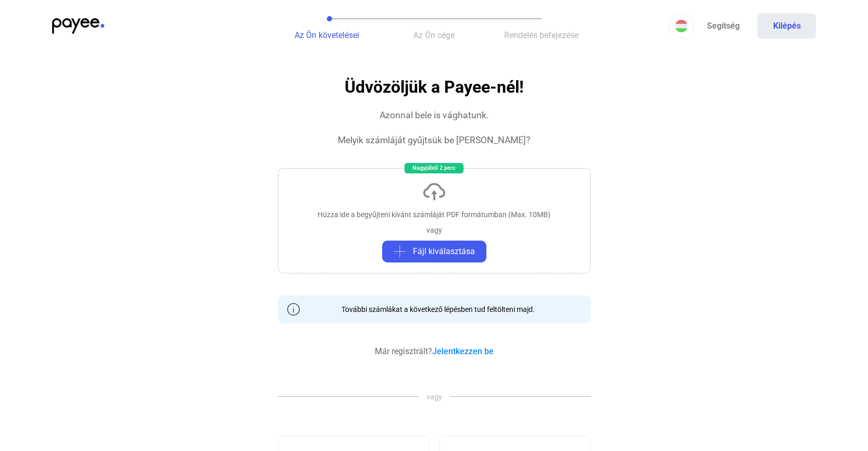 This screenshot has height=451, width=868. I want to click on img: HU, so click(681, 26).